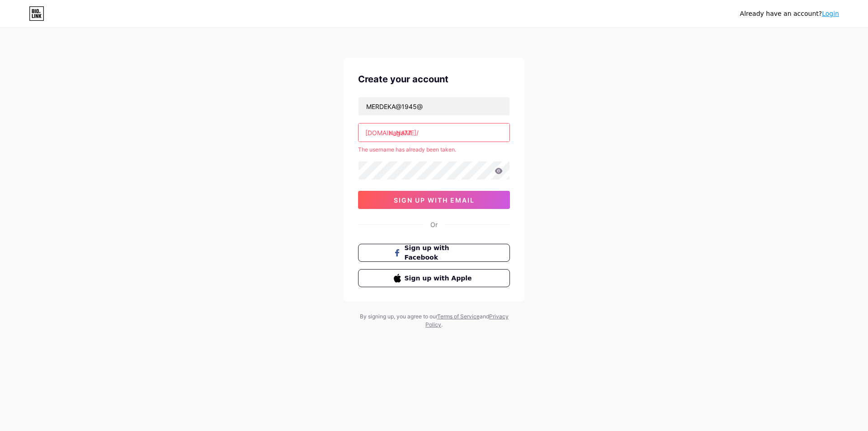 This screenshot has width=868, height=431. I want to click on div: The username has already been taken., so click(434, 150).